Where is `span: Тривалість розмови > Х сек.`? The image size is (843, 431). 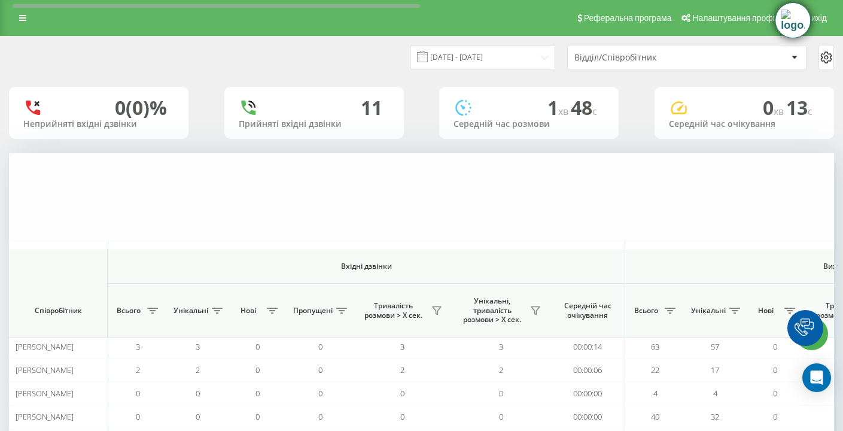 span: Тривалість розмови > Х сек. is located at coordinates (393, 310).